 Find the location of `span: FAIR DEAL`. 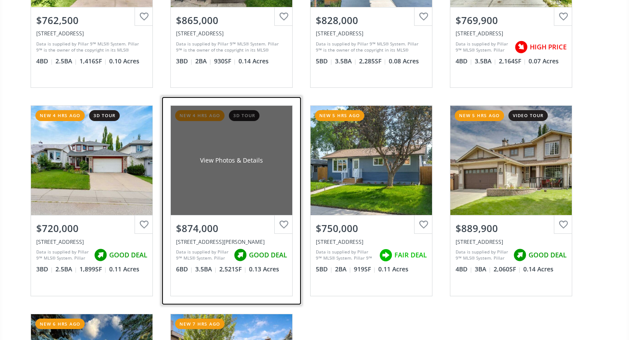

span: FAIR DEAL is located at coordinates (411, 255).